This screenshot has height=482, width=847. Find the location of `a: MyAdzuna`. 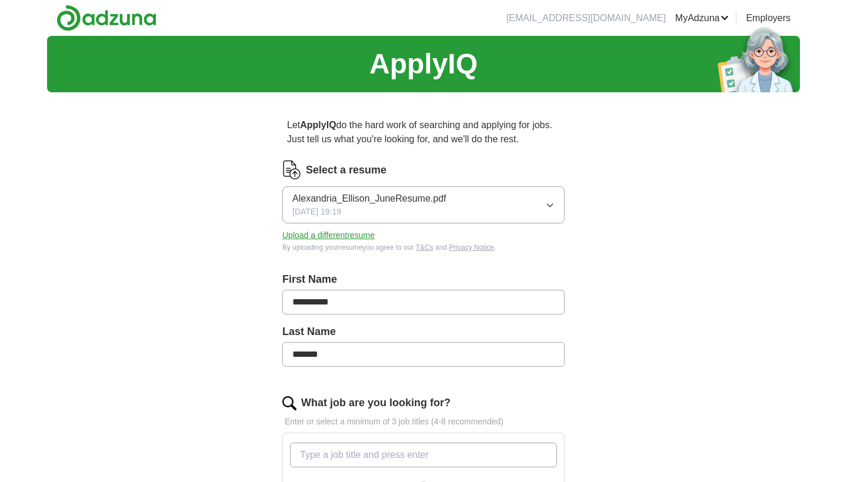

a: MyAdzuna is located at coordinates (702, 18).